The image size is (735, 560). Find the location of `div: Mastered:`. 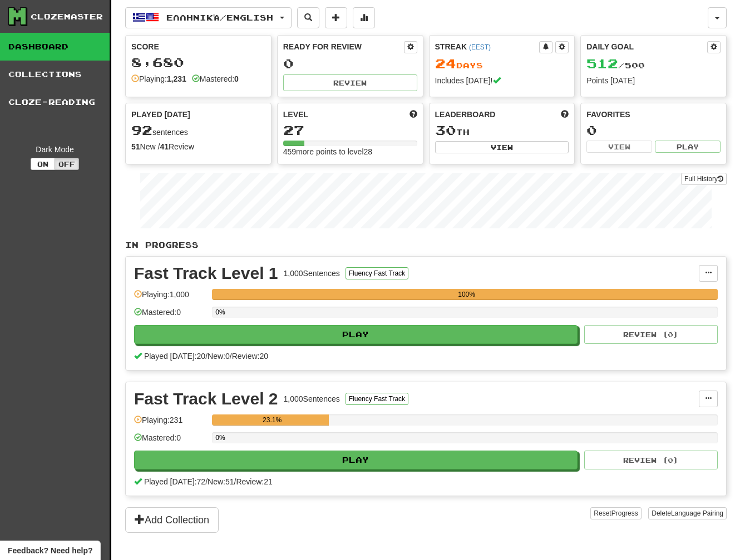

div: Mastered: is located at coordinates (216, 79).